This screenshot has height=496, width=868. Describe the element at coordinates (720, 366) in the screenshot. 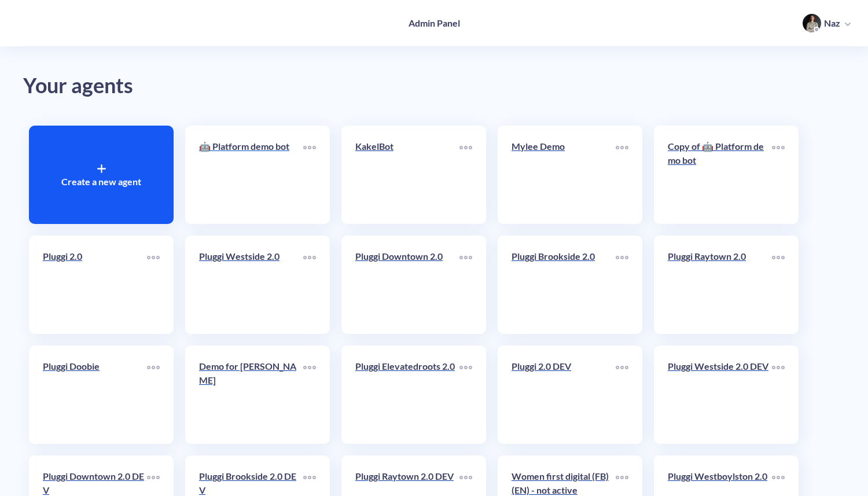

I see `p: Pluggi Westside 2.0 DEV` at that location.